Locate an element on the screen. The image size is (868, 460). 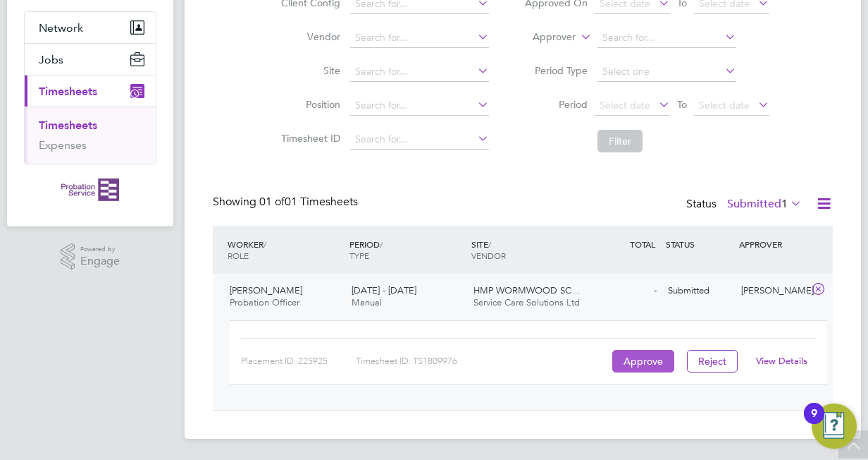
span: HMP WORMWOOD SC… is located at coordinates (527, 289).